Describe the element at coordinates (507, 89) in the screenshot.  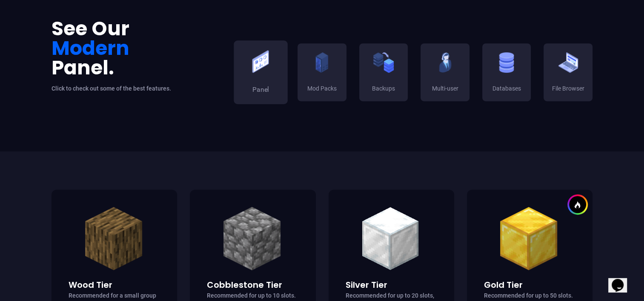
I see `h3: Databases` at that location.